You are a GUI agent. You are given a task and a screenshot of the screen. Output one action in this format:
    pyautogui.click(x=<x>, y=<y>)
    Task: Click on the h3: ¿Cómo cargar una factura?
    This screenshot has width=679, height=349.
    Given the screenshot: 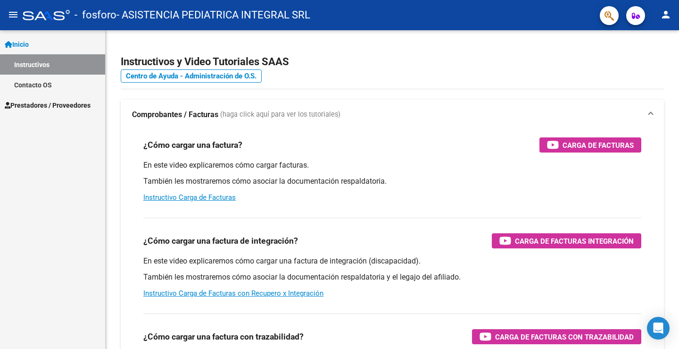 What is the action you would take?
    pyautogui.click(x=193, y=145)
    